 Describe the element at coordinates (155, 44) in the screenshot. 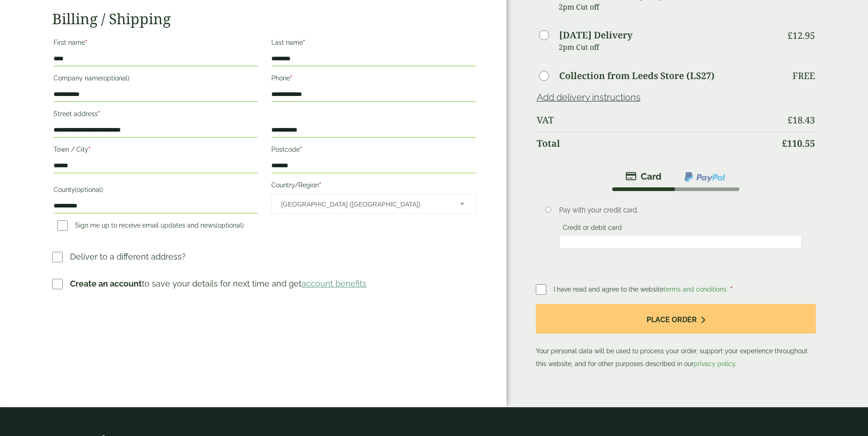

I see `label: First name` at that location.